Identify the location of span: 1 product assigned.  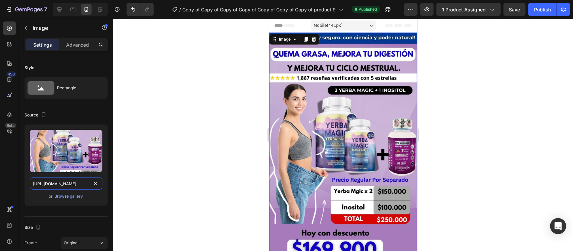
(464, 9).